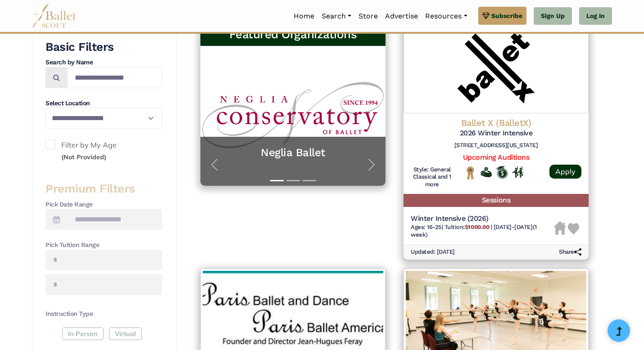 The height and width of the screenshot is (350, 644). Describe the element at coordinates (517, 172) in the screenshot. I see `img: In Person` at that location.